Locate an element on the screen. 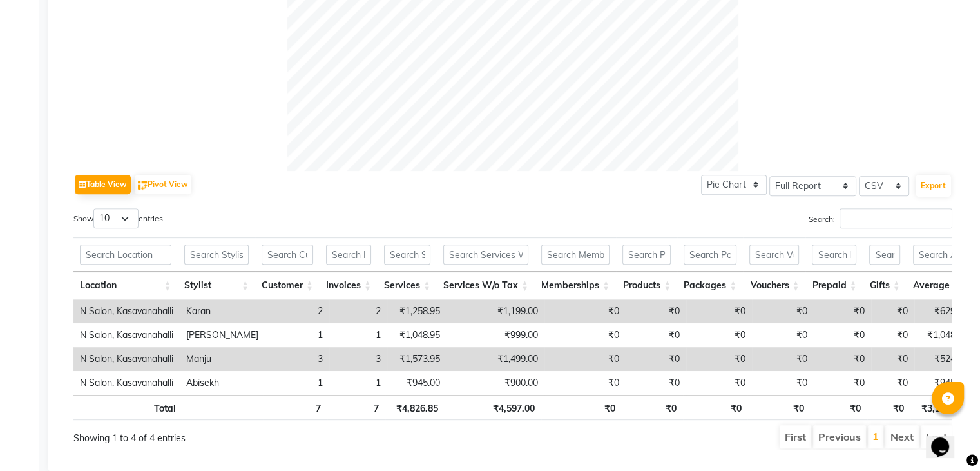 Image resolution: width=980 pixels, height=471 pixels. input: Search Customer is located at coordinates (288, 254).